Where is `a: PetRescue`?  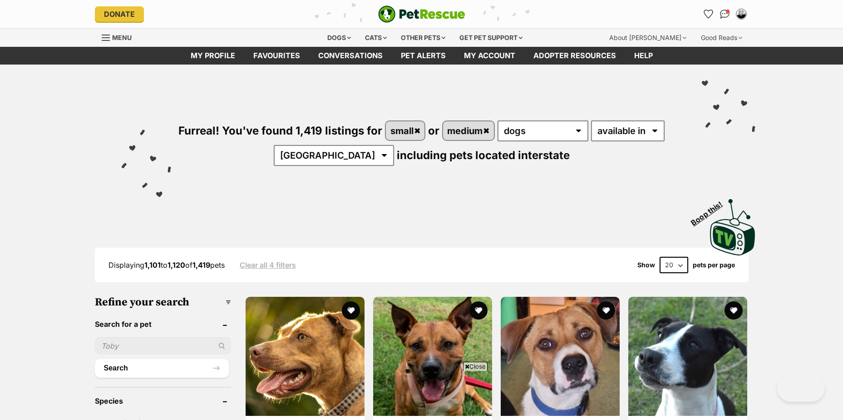
a: PetRescue is located at coordinates (422, 14).